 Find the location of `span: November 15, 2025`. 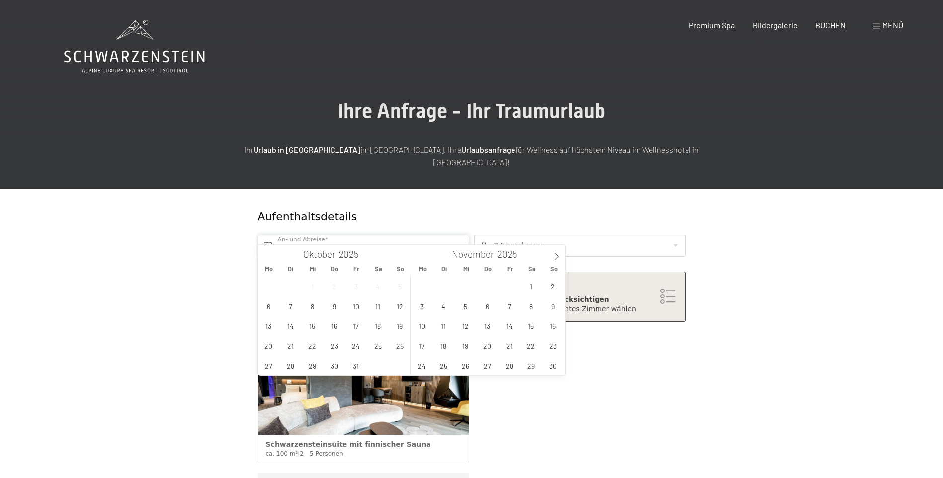

span: November 15, 2025 is located at coordinates (531, 326).